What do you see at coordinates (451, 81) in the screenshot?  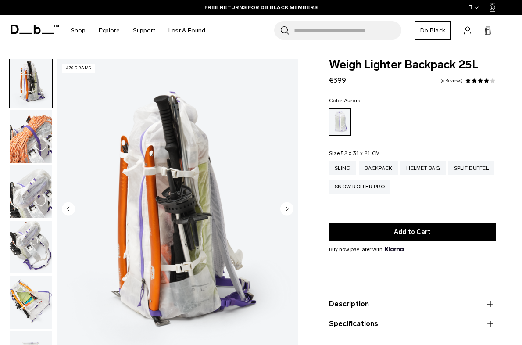 I see `a: 6 reviews` at bounding box center [451, 81].